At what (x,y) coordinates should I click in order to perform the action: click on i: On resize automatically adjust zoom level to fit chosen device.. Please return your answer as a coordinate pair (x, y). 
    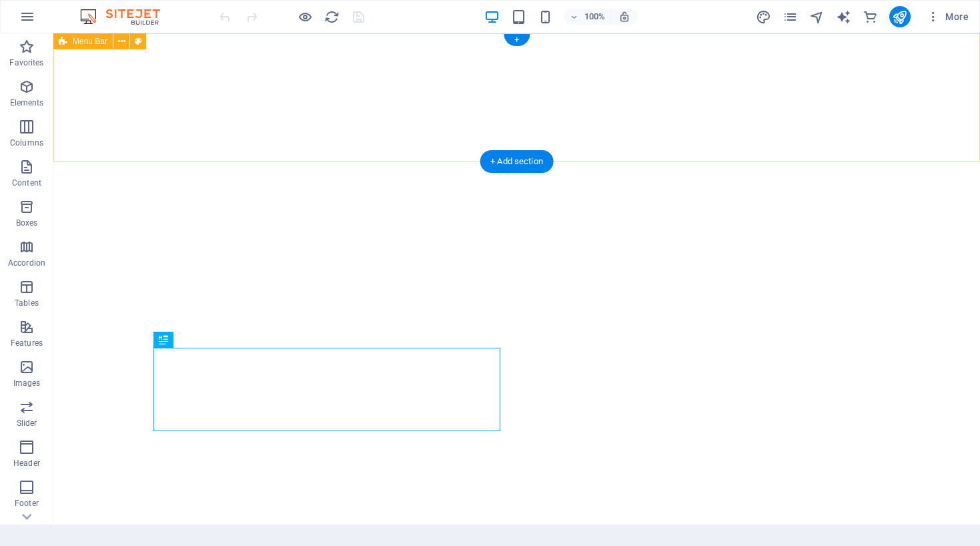
    Looking at the image, I should click on (625, 17).